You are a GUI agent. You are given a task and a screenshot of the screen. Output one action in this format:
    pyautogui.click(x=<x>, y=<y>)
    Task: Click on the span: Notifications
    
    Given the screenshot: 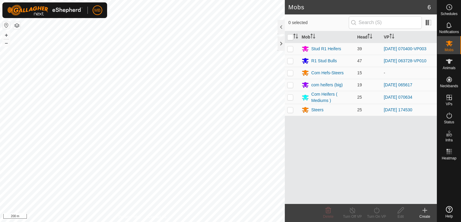 What is the action you would take?
    pyautogui.click(x=449, y=32)
    